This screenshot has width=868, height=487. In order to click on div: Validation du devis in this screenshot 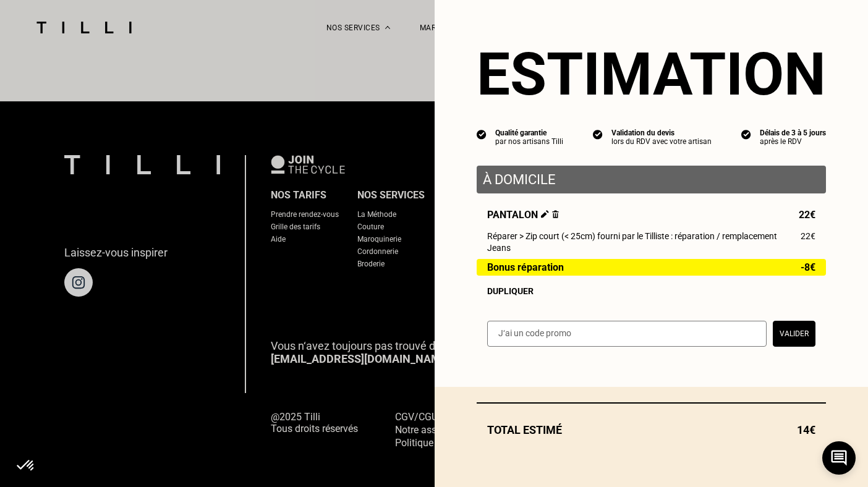, I will do `click(661, 133)`.